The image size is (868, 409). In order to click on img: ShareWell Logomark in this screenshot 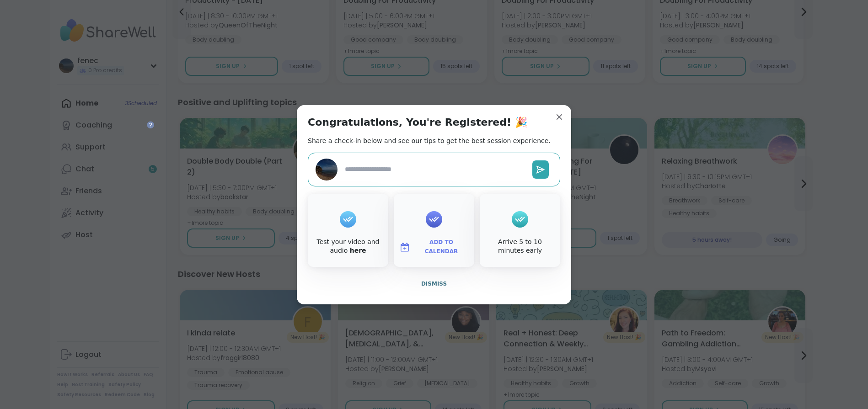, I will do `click(405, 247)`.